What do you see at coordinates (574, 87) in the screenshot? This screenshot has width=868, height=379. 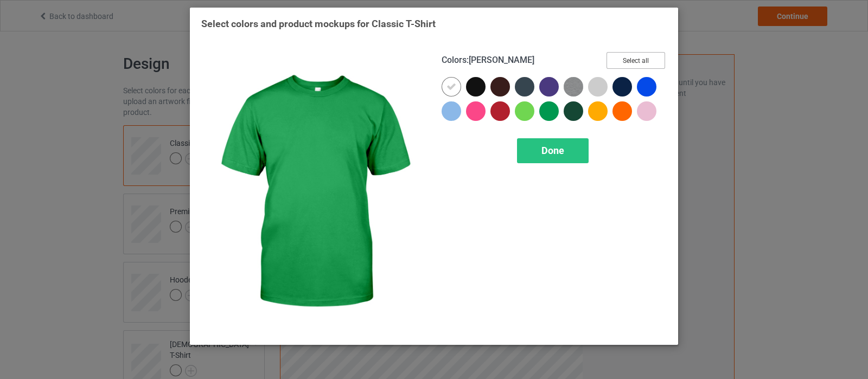 I see `img: heather_texture.png` at bounding box center [574, 87].